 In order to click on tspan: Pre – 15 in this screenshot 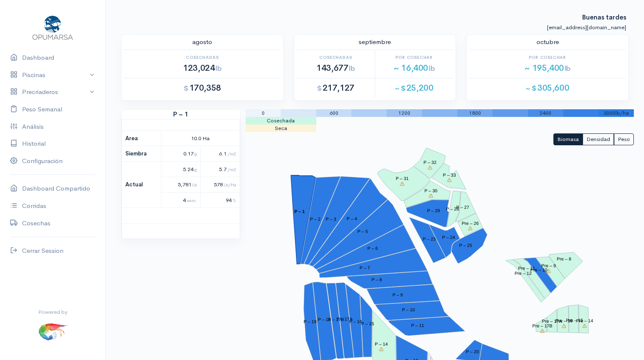, I will do `click(575, 320)`.